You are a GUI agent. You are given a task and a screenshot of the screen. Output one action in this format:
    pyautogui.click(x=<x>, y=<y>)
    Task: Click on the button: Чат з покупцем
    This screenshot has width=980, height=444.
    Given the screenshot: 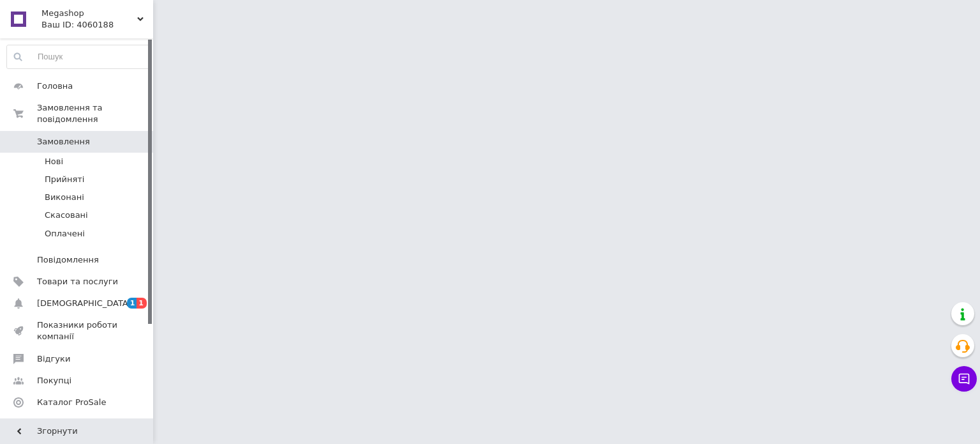 What is the action you would take?
    pyautogui.click(x=964, y=379)
    